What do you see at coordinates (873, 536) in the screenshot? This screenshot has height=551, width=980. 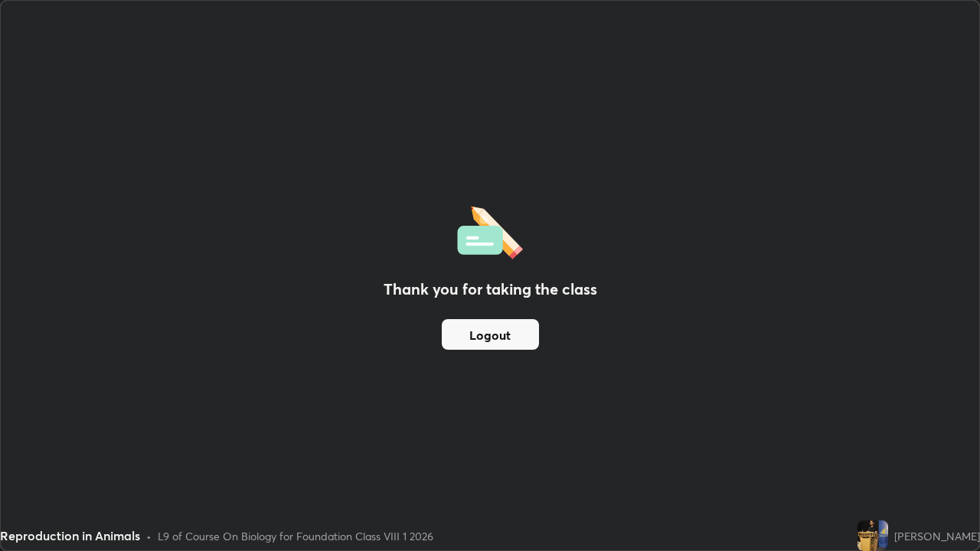 I see `img: 85f081f3e11b4d7d86867c73019bb5c5.jpg` at bounding box center [873, 536].